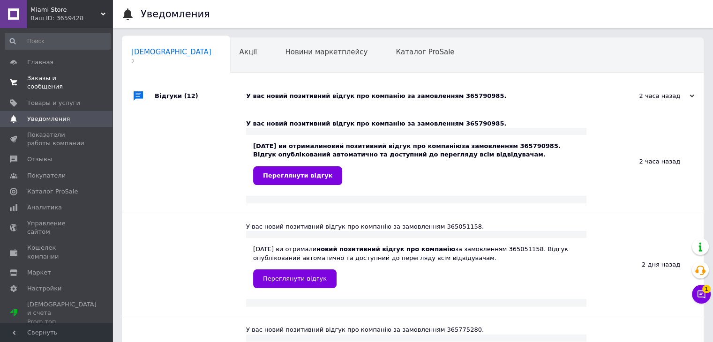  Describe the element at coordinates (175, 14) in the screenshot. I see `h1: Уведомления` at that location.